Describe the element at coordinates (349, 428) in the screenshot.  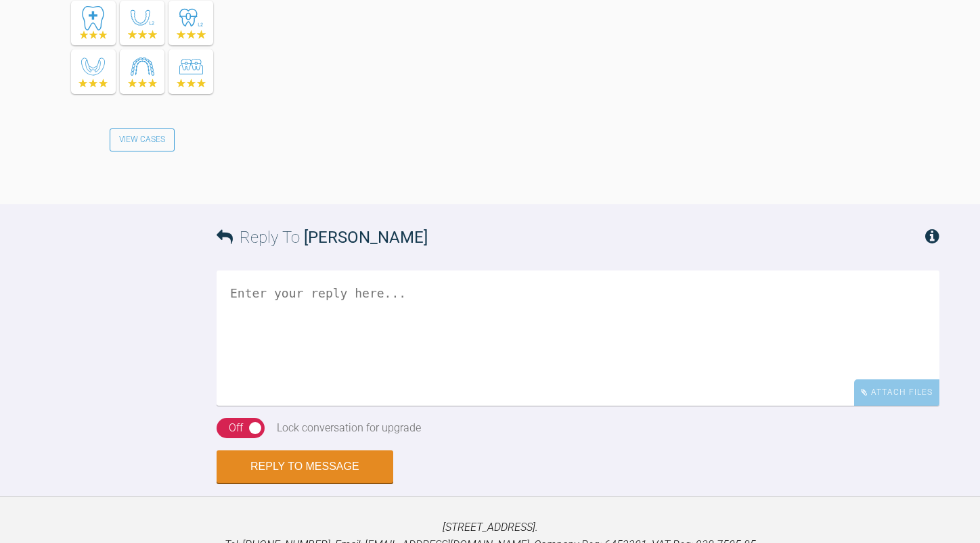
I see `div: Lock conversation for upgrade` at that location.